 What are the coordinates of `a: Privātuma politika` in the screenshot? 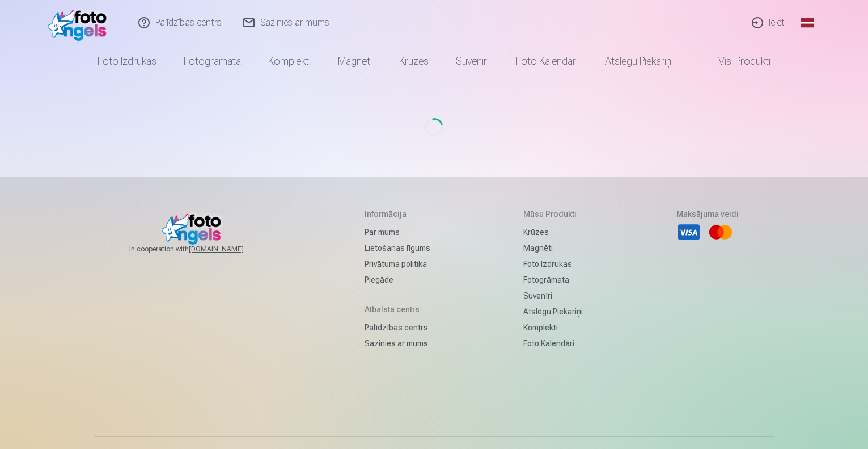 It's located at (397, 264).